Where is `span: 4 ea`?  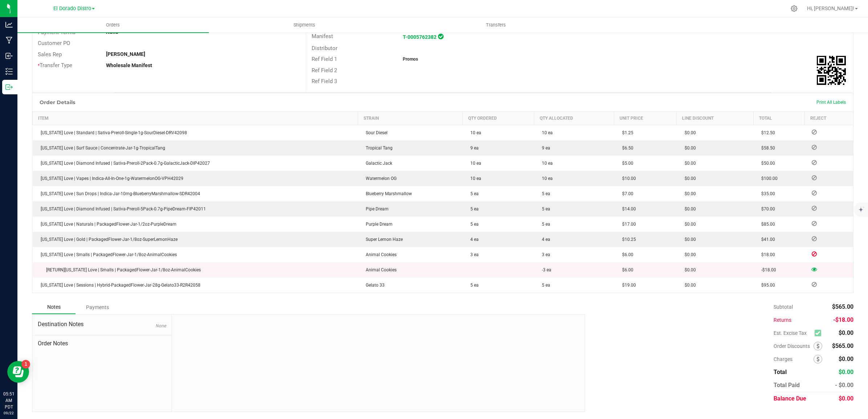
span: 4 ea is located at coordinates (544, 240).